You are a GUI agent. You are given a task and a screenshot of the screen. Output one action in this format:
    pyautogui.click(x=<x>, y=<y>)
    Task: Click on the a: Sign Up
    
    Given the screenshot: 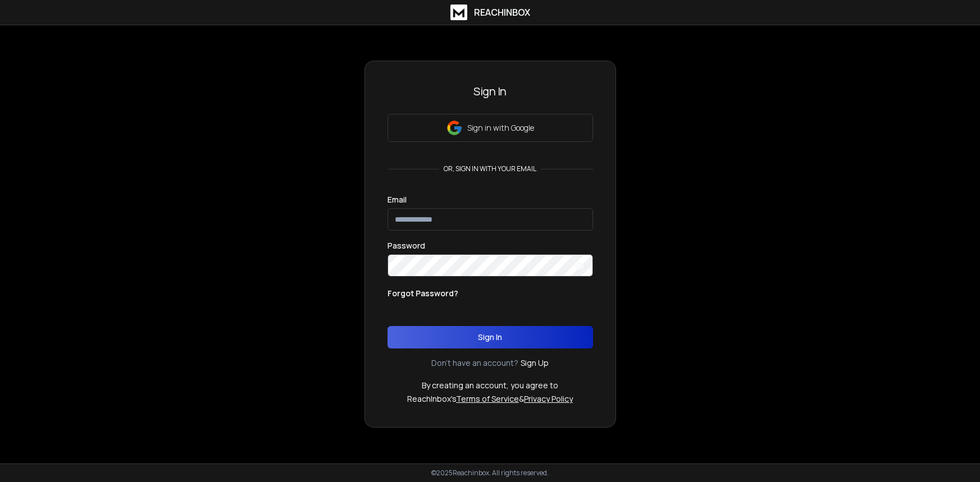 What is the action you would take?
    pyautogui.click(x=534, y=363)
    